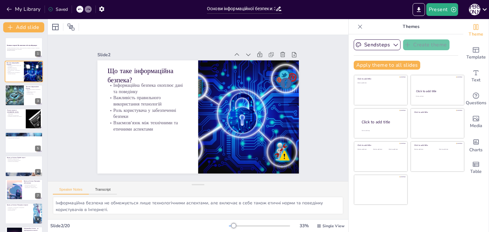  Describe the element at coordinates (24, 138) in the screenshot. I see `p: Заходи для захисту від фішингу` at that location.